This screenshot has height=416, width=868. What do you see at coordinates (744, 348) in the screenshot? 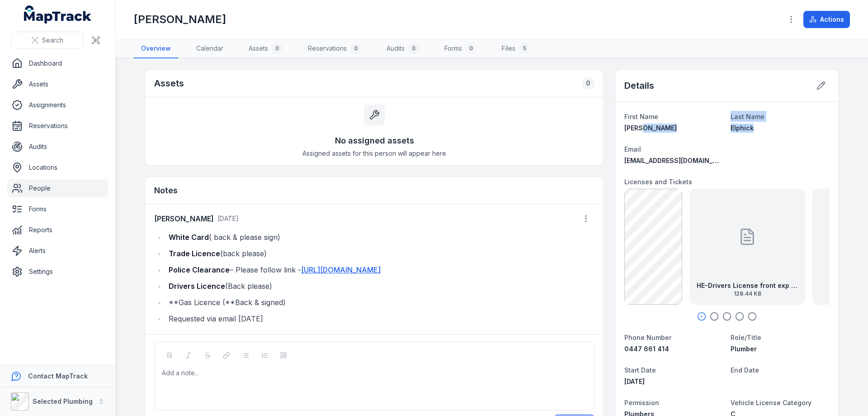
I see `span: Plumber` at bounding box center [744, 348].